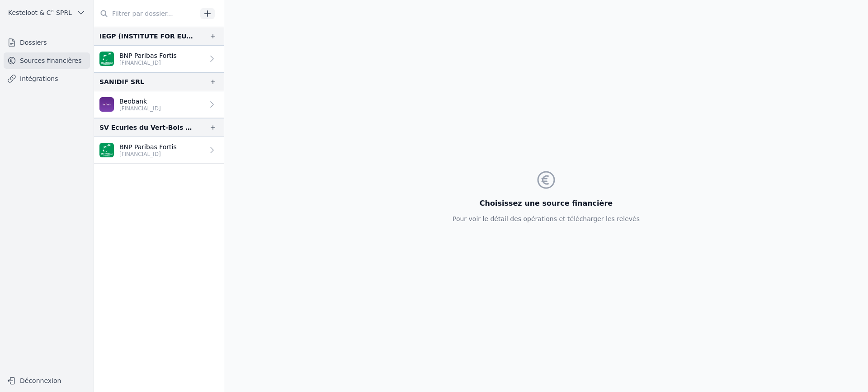  What do you see at coordinates (121, 82) in the screenshot?
I see `div: SANIDIF SRL` at bounding box center [121, 82].